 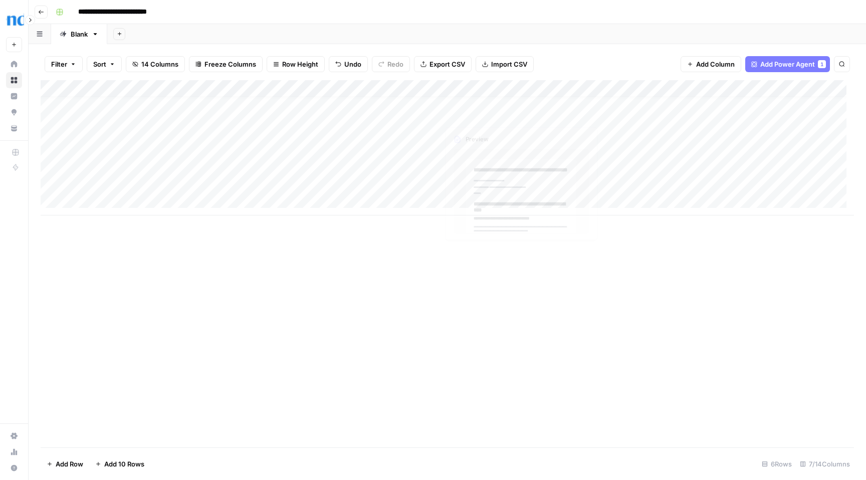 I want to click on span: Add Power Agent, so click(x=787, y=64).